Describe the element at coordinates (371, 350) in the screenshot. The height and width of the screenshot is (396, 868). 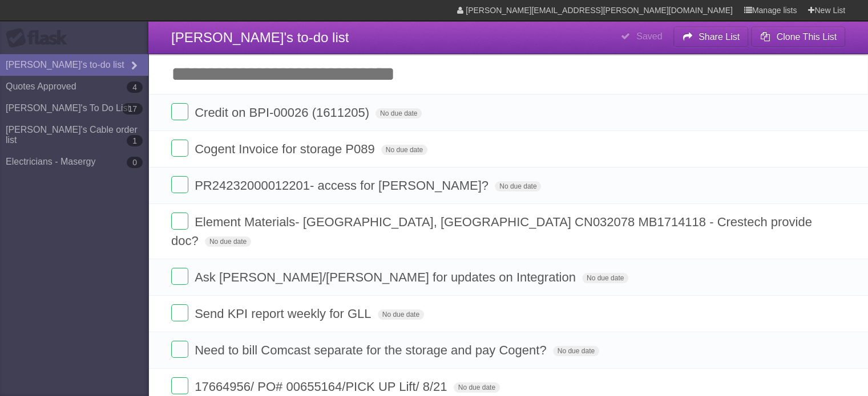
I see `span: Need to bill Comcast separate for the storage and pay Cogent?` at that location.